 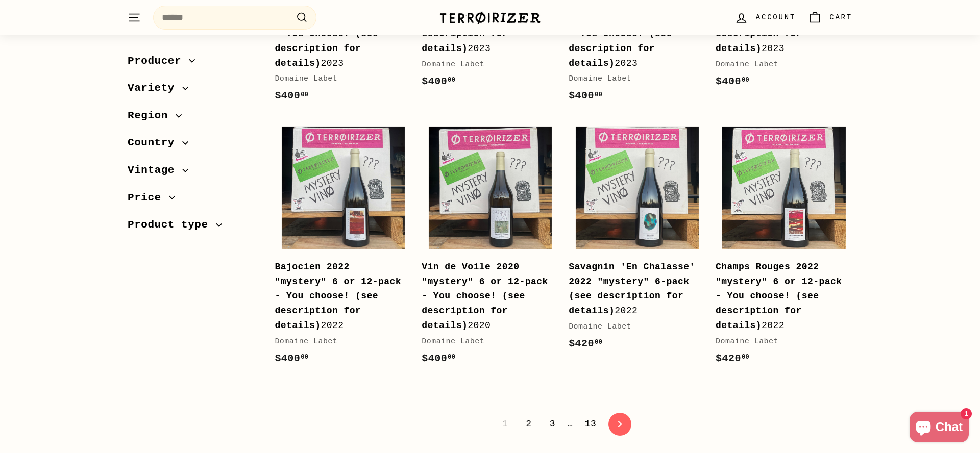 What do you see at coordinates (590, 424) in the screenshot?
I see `a: 13` at bounding box center [590, 424].